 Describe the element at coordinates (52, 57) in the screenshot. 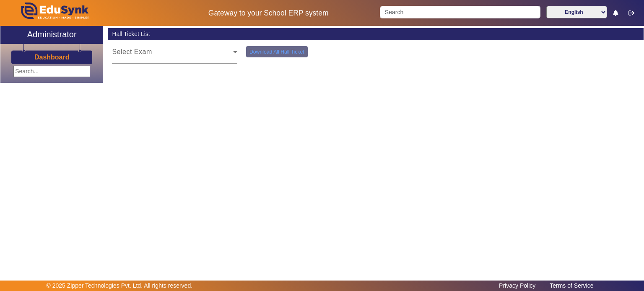

I see `h3: Dashboard` at that location.